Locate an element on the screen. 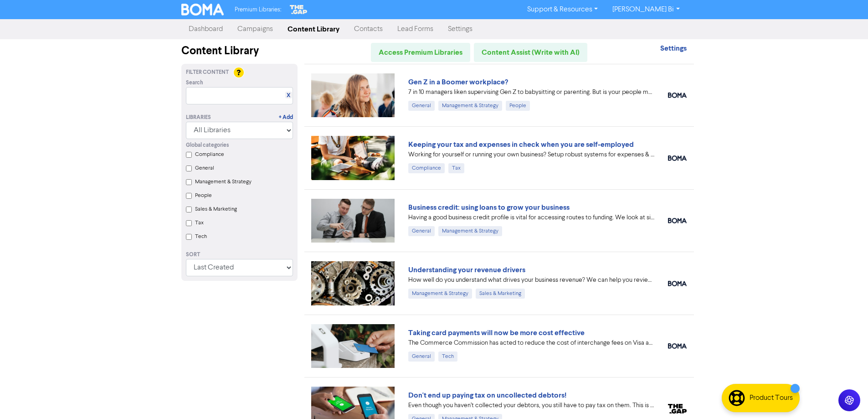 This screenshot has height=419, width=868. a: Contacts is located at coordinates (368, 29).